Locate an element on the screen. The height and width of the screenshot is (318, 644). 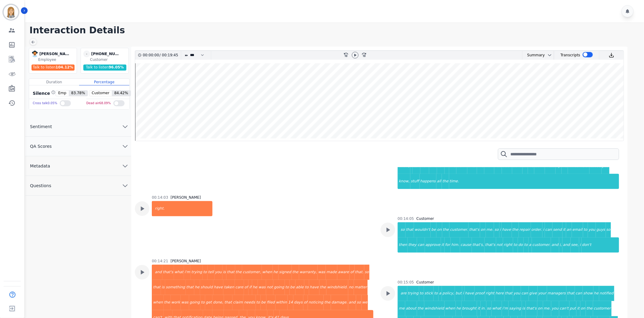
div: filed is located at coordinates (271, 303).